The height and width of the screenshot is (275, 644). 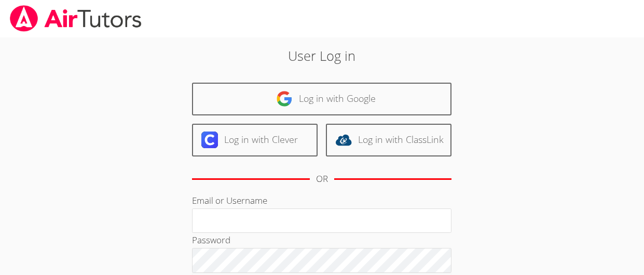 I want to click on label: Email or Username, so click(x=229, y=200).